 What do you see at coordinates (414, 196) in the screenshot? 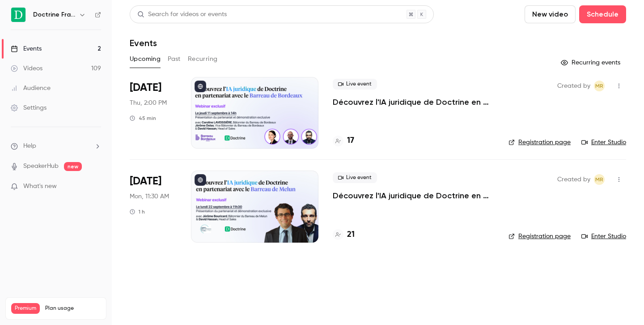
I see `p: Découvrez l'IA juridique de Doctrine en partenariat avec le Barreau de Melun` at bounding box center [414, 196].